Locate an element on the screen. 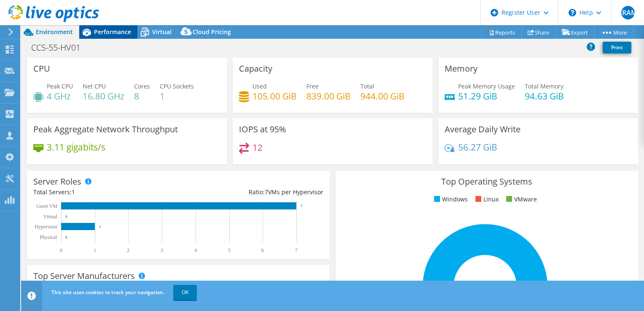 Image resolution: width=644 pixels, height=311 pixels. span: Virtual is located at coordinates (162, 32).